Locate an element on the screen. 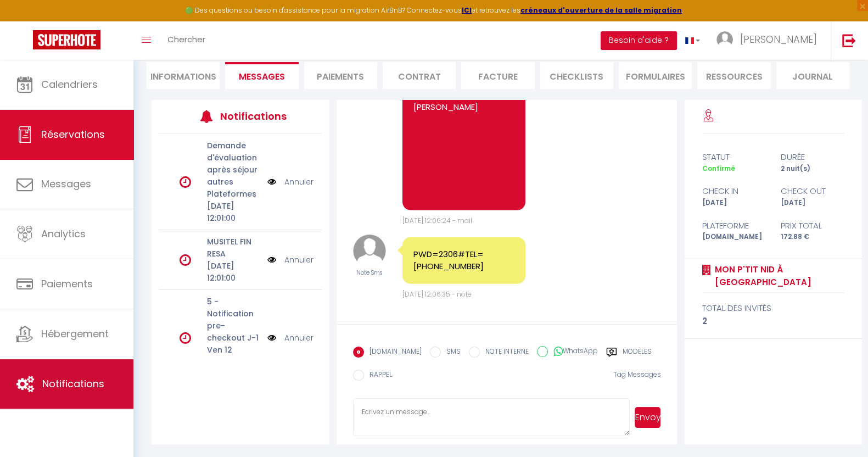  div: Prix total is located at coordinates (813, 226).